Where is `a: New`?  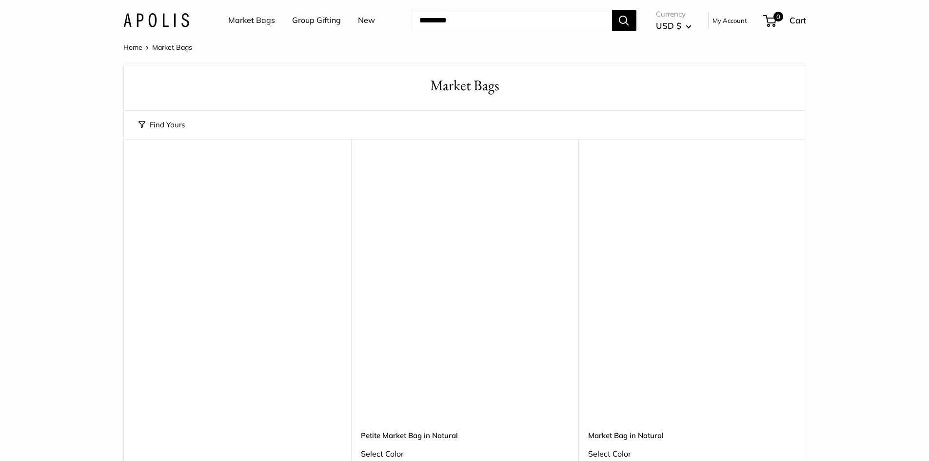
a: New is located at coordinates (366, 20).